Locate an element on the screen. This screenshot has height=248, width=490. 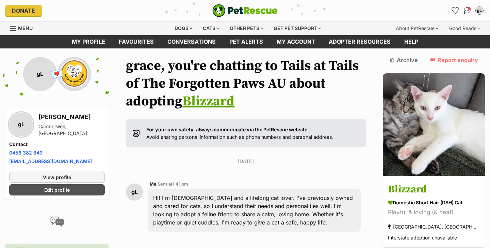
span: 1:41 pm is located at coordinates (181, 184).